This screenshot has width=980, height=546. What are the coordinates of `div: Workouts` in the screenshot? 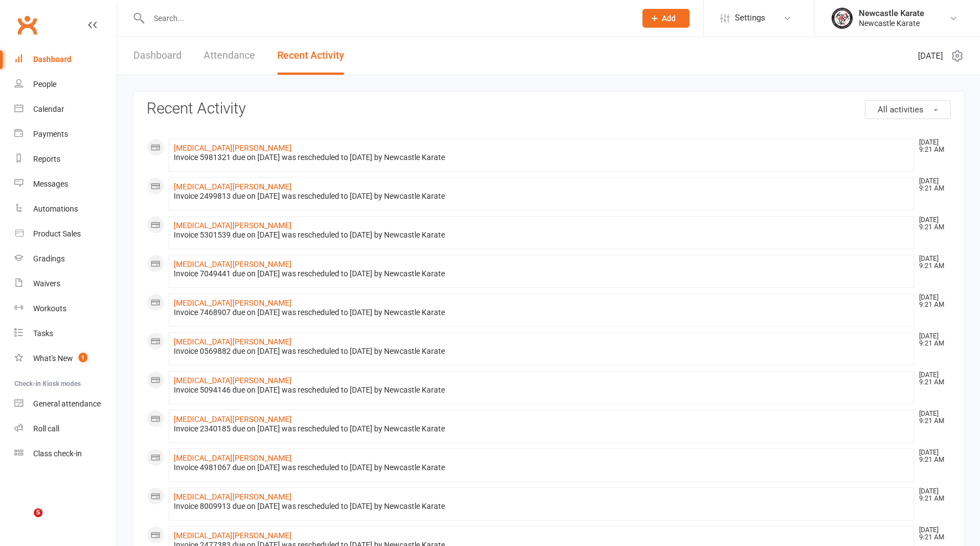 It's located at (49, 308).